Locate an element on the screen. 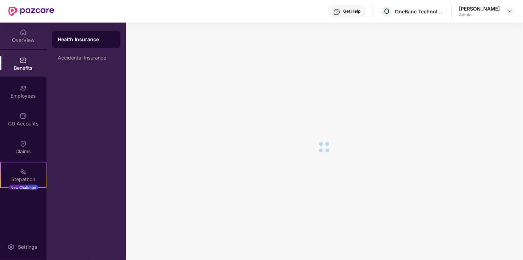 The width and height of the screenshot is (523, 260). img: svg+xml;base64,PHN2ZyBpZD0iQmVuZWZpdHMiIHhtbG5zPSJodHRwOi8vd3d3LnczLm9yZy8yMDAwL3N2ZyIgd2lkdGg9Ij... is located at coordinates (23, 60).